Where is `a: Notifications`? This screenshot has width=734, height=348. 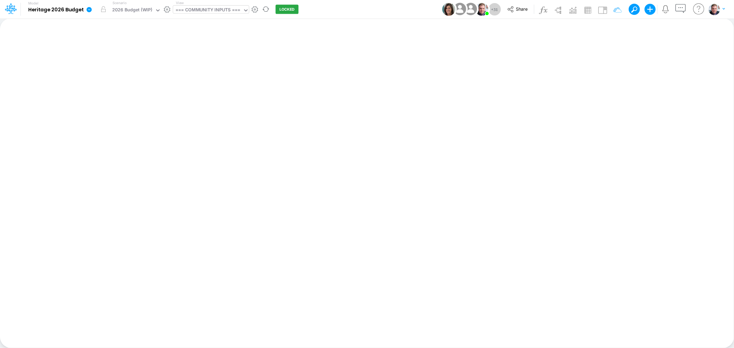 a: Notifications is located at coordinates (666, 9).